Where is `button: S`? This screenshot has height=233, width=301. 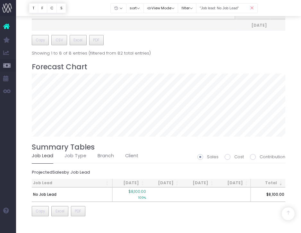
button: S is located at coordinates (61, 8).